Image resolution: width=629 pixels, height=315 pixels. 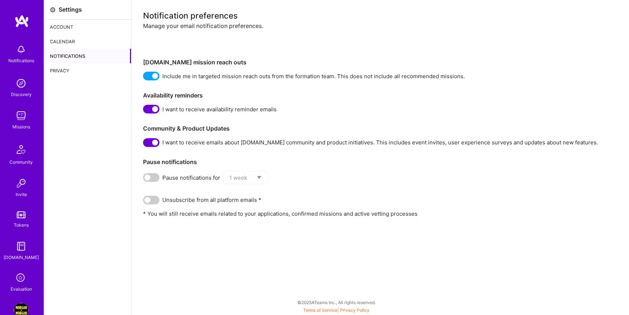 What do you see at coordinates (191, 178) in the screenshot?
I see `span: Pause notifications for` at bounding box center [191, 178].